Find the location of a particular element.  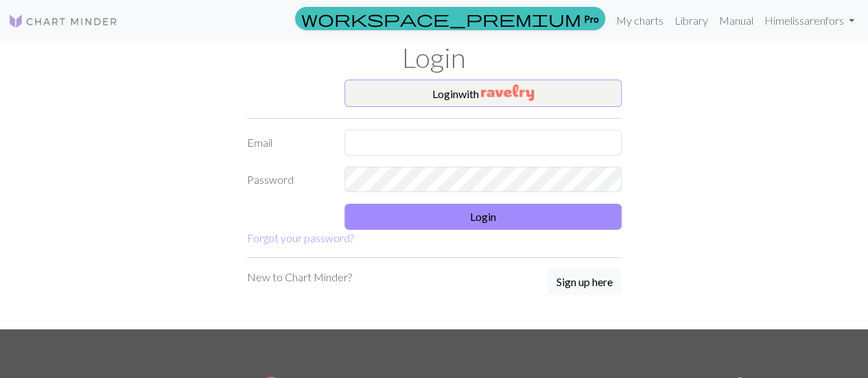

img: Ravelry is located at coordinates (507, 92).